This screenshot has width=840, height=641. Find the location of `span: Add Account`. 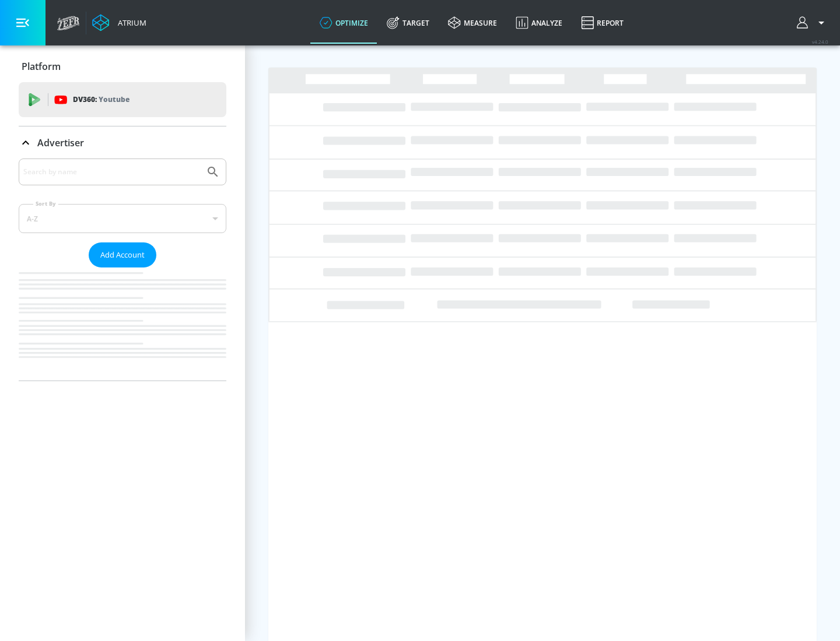

span: Add Account is located at coordinates (123, 255).